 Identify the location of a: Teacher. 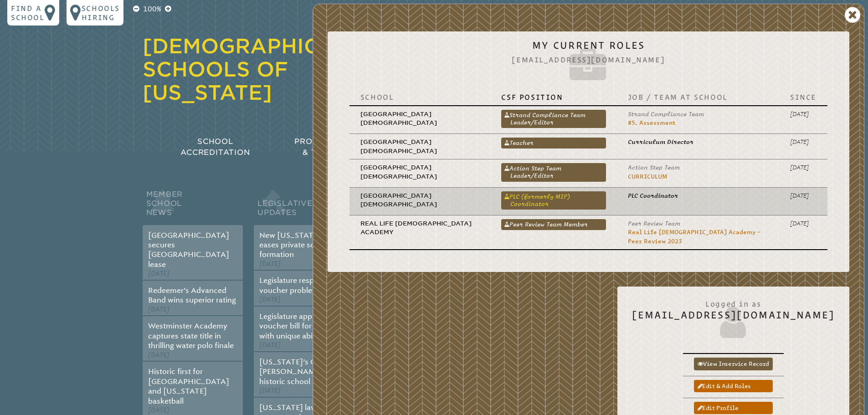
(553, 143).